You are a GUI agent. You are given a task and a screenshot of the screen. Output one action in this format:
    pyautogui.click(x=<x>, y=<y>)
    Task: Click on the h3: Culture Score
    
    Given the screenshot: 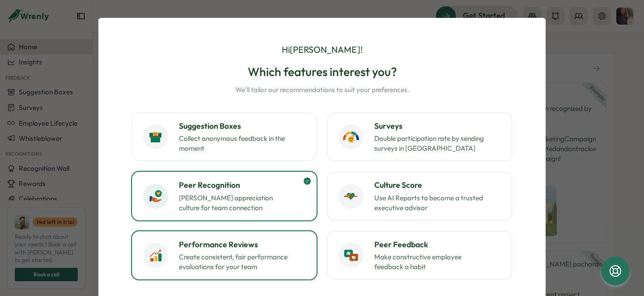 What is the action you would take?
    pyautogui.click(x=437, y=185)
    